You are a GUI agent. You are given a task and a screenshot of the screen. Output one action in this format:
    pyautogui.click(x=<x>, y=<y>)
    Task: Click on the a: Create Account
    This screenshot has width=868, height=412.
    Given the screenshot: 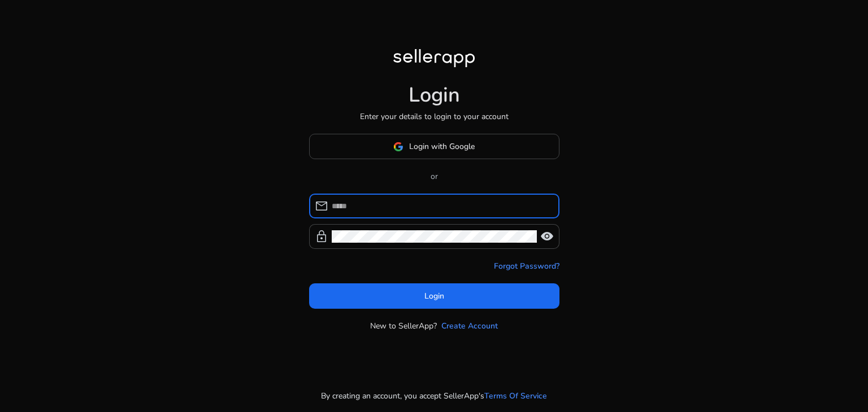 What is the action you would take?
    pyautogui.click(x=469, y=326)
    